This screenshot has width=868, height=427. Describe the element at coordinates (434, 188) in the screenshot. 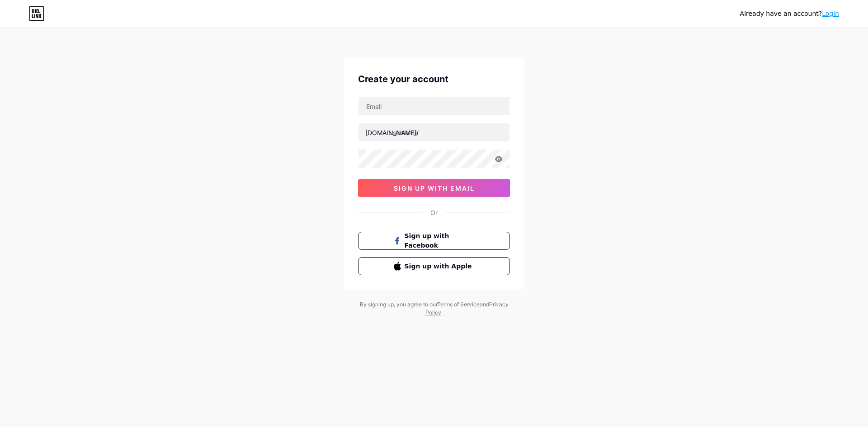

I see `span: sign up with email` at that location.